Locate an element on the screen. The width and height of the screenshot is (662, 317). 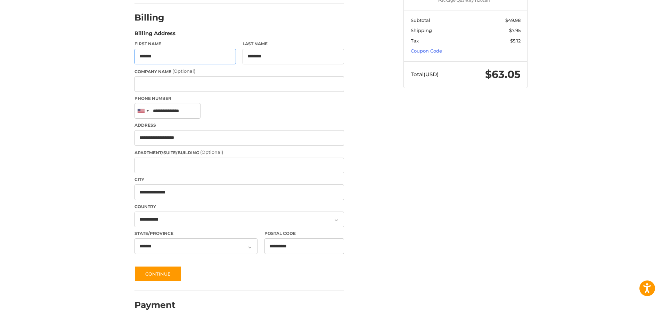
label: Country is located at coordinates (239, 206).